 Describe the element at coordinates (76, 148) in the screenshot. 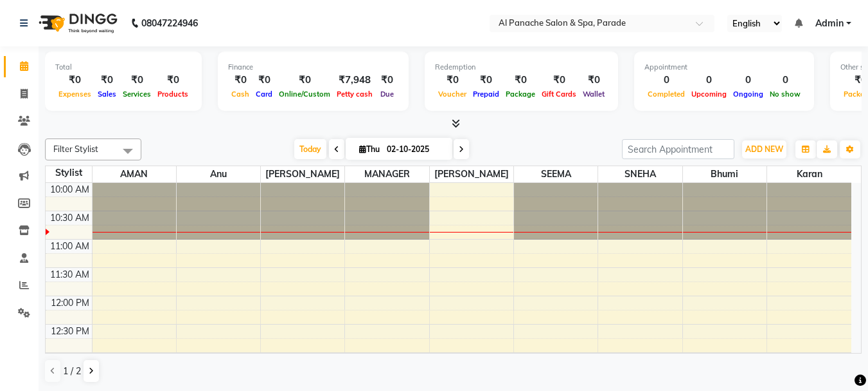

I see `span: Filter Stylist` at that location.